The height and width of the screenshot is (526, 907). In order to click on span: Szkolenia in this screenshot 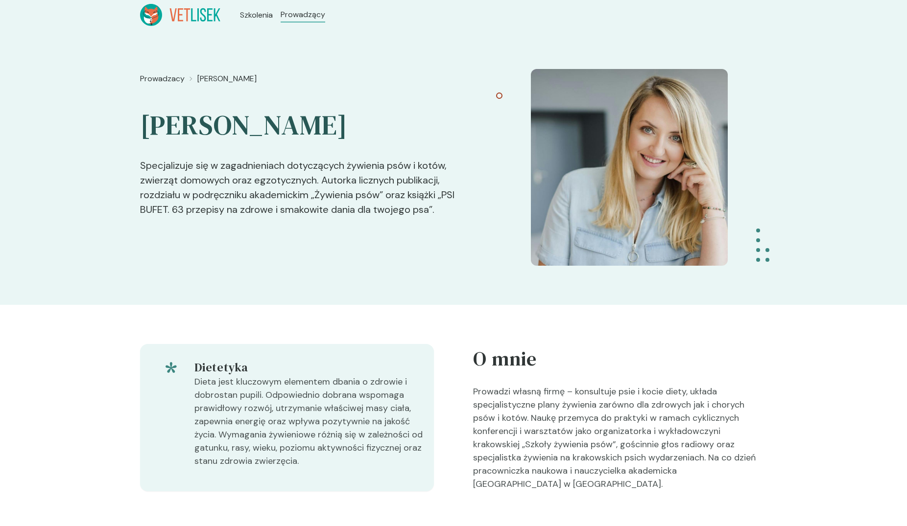, I will do `click(256, 15)`.